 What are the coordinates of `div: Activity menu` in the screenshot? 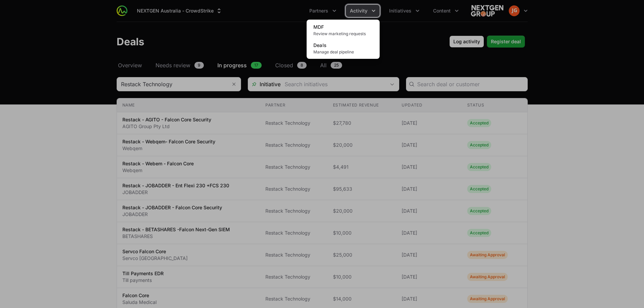 It's located at (363, 11).